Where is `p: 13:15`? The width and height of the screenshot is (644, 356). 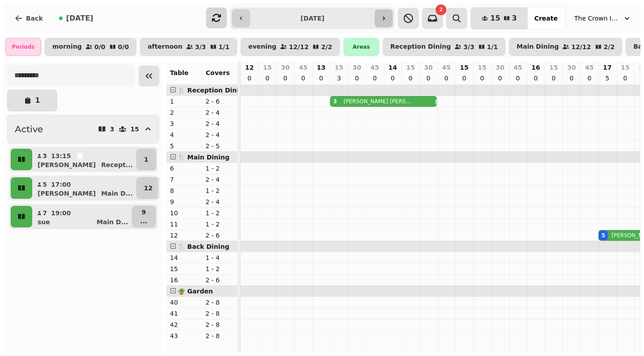 p: 13:15 is located at coordinates (61, 156).